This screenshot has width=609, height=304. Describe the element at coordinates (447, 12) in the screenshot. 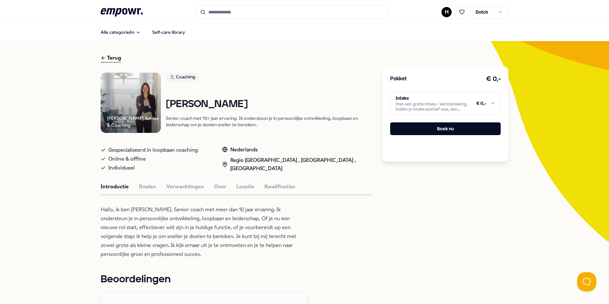

I see `button: H` at that location.